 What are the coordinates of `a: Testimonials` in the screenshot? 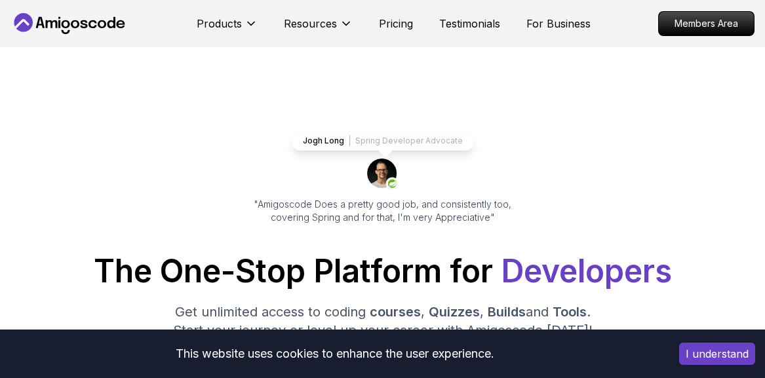 It's located at (469, 24).